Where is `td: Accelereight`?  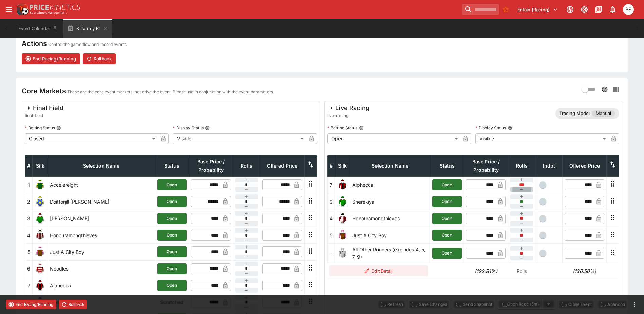 td: Accelereight is located at coordinates (101, 184).